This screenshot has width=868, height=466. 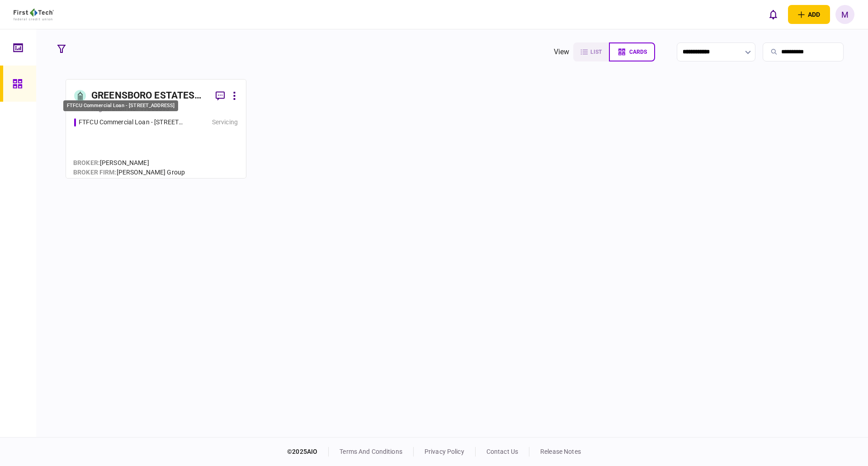 What do you see at coordinates (773, 15) in the screenshot?
I see `button: open notifications list` at bounding box center [773, 15].